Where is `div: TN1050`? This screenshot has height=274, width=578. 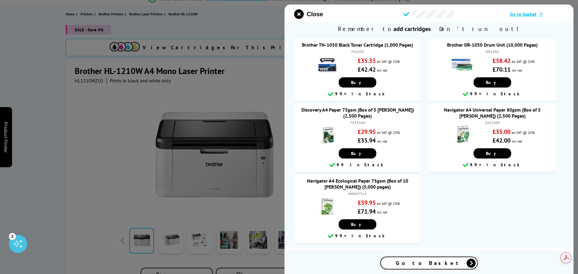
div: TN1050 is located at coordinates (357, 51).